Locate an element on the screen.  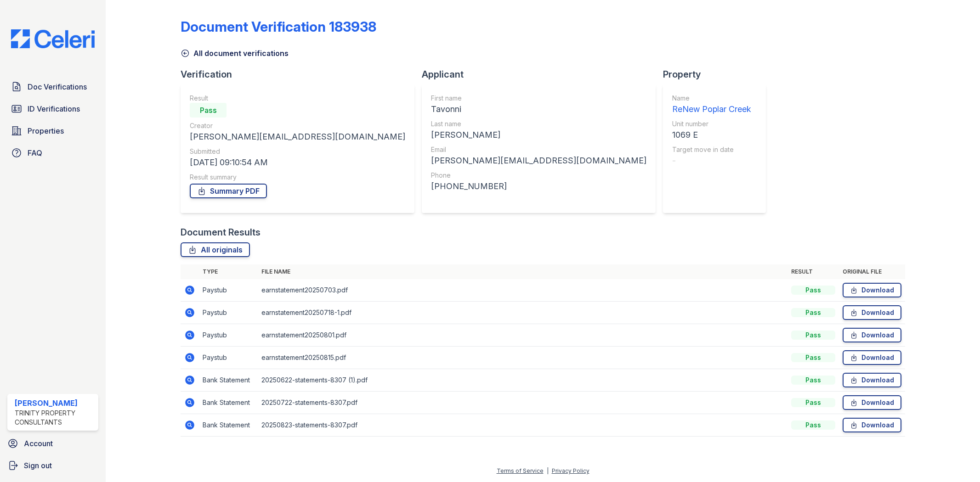
th: Type is located at coordinates (228, 271).